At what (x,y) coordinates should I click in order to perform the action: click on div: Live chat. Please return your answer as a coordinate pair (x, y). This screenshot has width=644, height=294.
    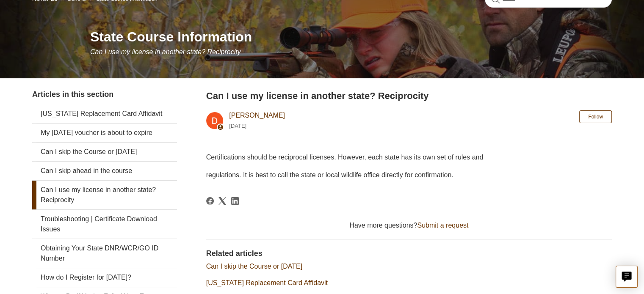
    Looking at the image, I should click on (626, 277).